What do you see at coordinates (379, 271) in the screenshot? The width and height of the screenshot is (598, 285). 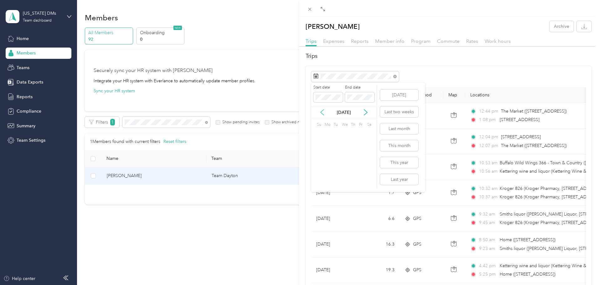 I see `td: 19.3` at bounding box center [379, 271].